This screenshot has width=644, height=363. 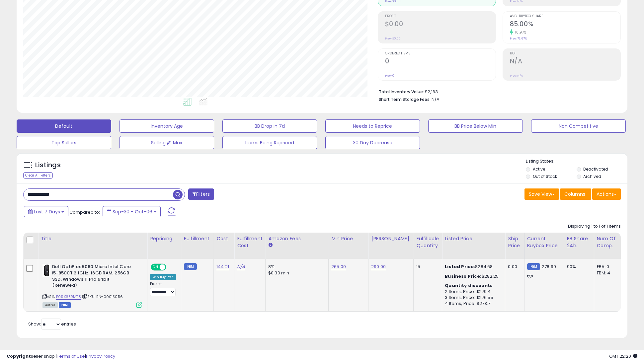 What do you see at coordinates (436, 99) in the screenshot?
I see `span: N/A` at bounding box center [436, 99].